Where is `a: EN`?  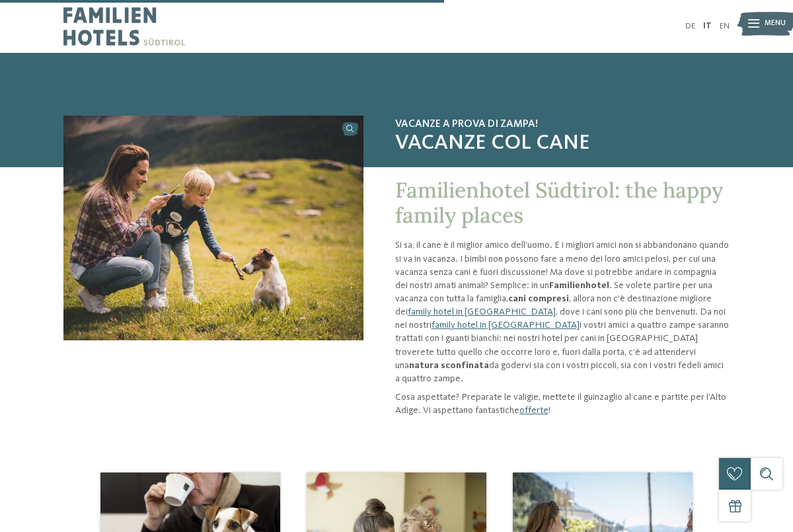
a: EN is located at coordinates (724, 26).